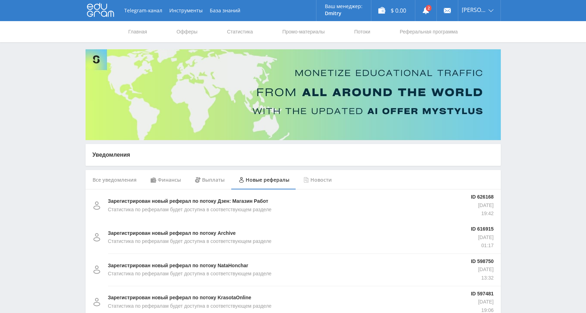 The width and height of the screenshot is (586, 313). What do you see at coordinates (429, 32) in the screenshot?
I see `a: Реферальная программа` at bounding box center [429, 32].